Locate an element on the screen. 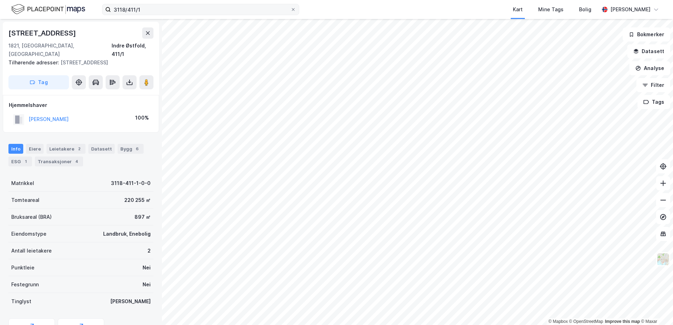  a: Mapbox is located at coordinates (558, 322).